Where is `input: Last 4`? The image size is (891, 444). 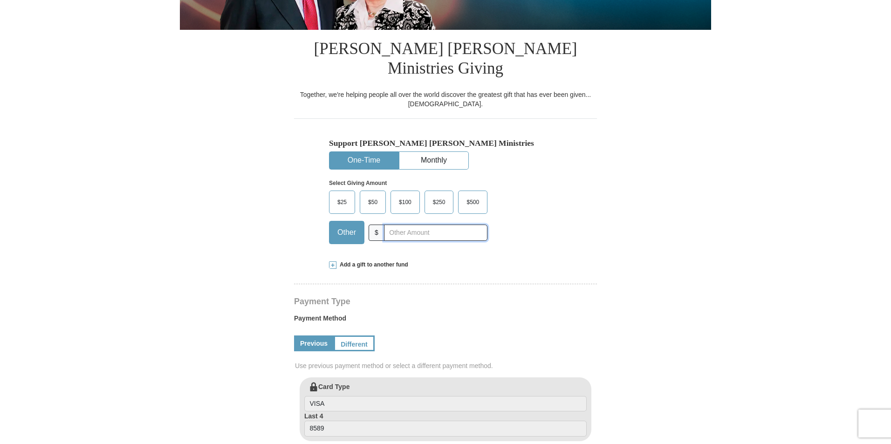 input: Last 4 is located at coordinates (445, 429).